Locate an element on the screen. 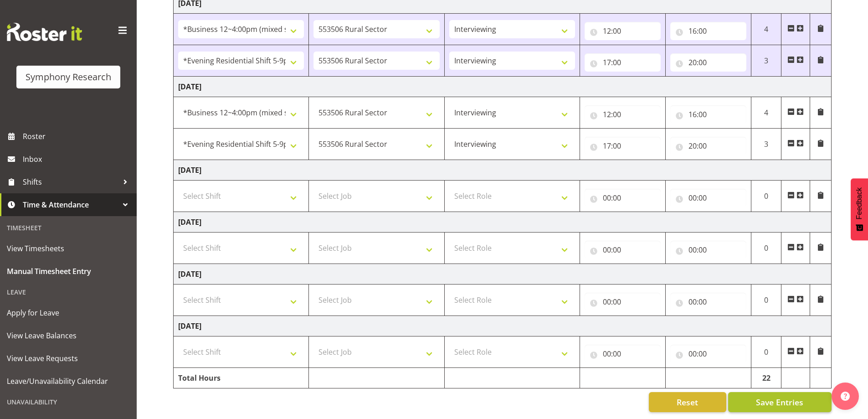 The height and width of the screenshot is (419, 868). span: Save Entries is located at coordinates (780, 402).